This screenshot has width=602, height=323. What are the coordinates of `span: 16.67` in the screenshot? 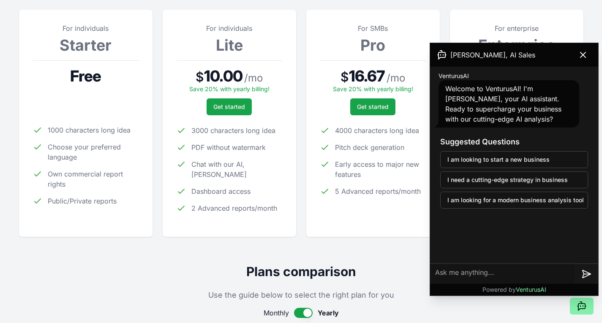 It's located at (367, 76).